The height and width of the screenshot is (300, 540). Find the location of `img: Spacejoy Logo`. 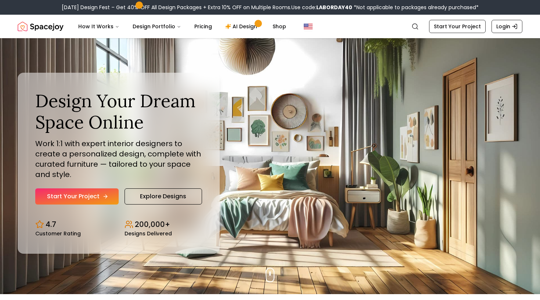

img: Spacejoy Logo is located at coordinates (40, 26).